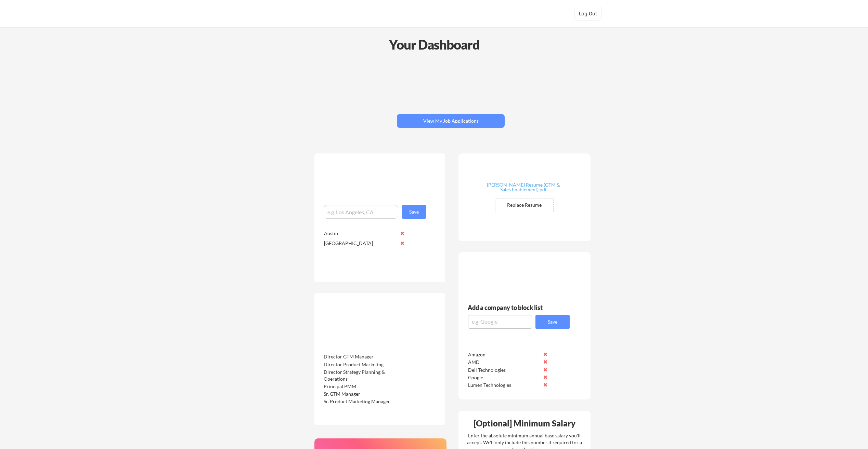 The height and width of the screenshot is (449, 868). What do you see at coordinates (361, 212) in the screenshot?
I see `input: e.g. Los Angeles, CA` at bounding box center [361, 212].